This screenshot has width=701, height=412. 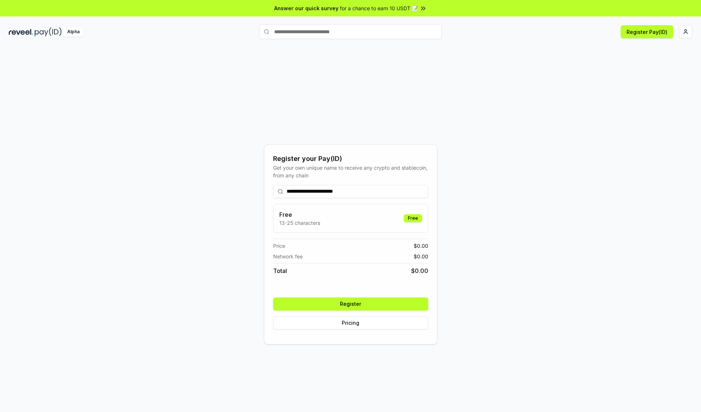 What do you see at coordinates (350, 304) in the screenshot?
I see `button: Register` at bounding box center [350, 304].